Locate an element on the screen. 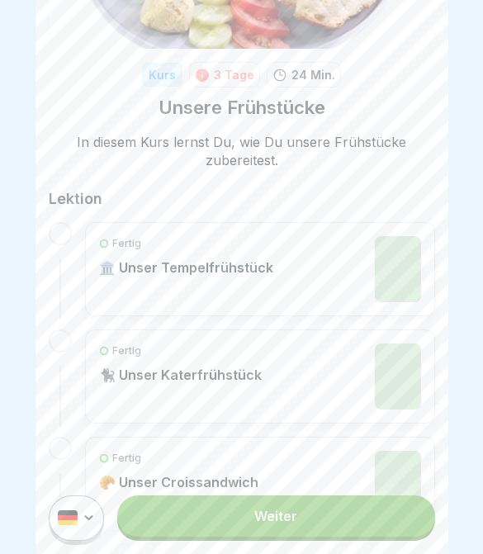 The image size is (483, 554). a: Fertig🐈‍⬛ Unser Katerfrühstück is located at coordinates (260, 377).